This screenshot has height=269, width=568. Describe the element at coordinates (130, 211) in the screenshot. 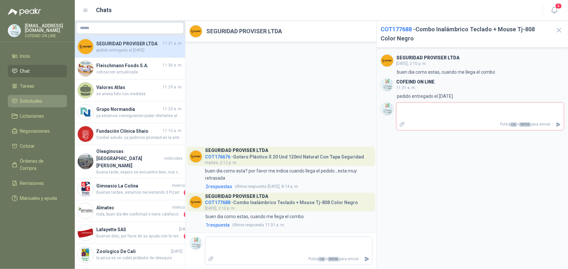

I see `a: Company LogoAlmatecmiércolesHola, buen dia Me confirmad s tiene calefacción porfa1` at that location.